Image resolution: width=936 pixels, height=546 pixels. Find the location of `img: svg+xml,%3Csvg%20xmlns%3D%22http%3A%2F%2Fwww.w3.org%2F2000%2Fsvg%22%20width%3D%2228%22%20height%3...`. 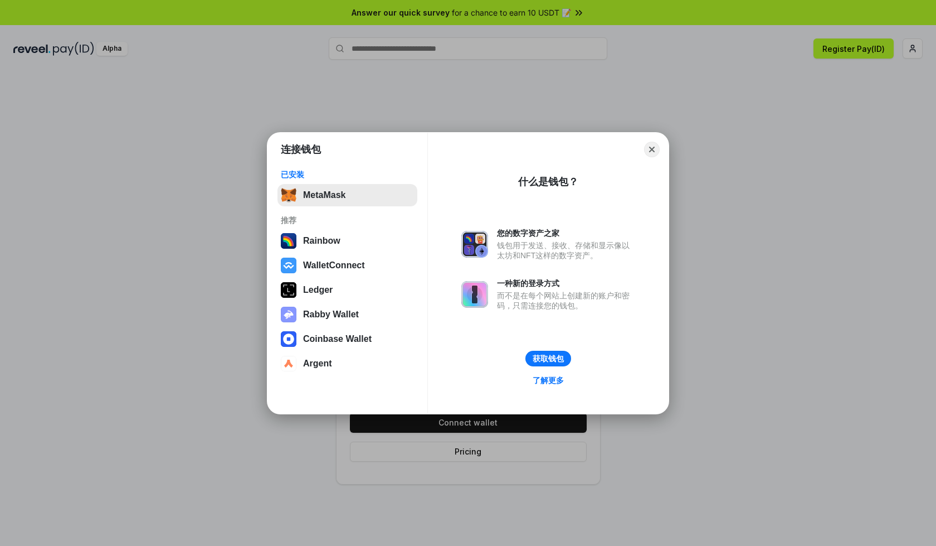

img: svg+xml,%3Csvg%20xmlns%3D%22http%3A%2F%2Fwww.w3.org%2F2000%2Fsvg%22%20width%3D%2228%22%20height%3... is located at coordinates (289, 290).